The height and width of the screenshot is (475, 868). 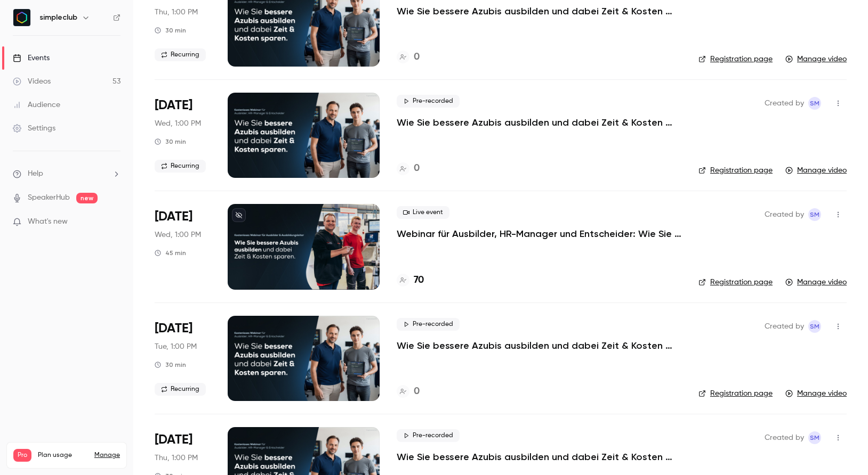 What do you see at coordinates (539, 234) in the screenshot?
I see `a: Webinar für Ausbilder, HR-Manager und Entscheider: Wie Sie bessere Azubis ausbilden und dabei Zei...` at bounding box center [539, 234].